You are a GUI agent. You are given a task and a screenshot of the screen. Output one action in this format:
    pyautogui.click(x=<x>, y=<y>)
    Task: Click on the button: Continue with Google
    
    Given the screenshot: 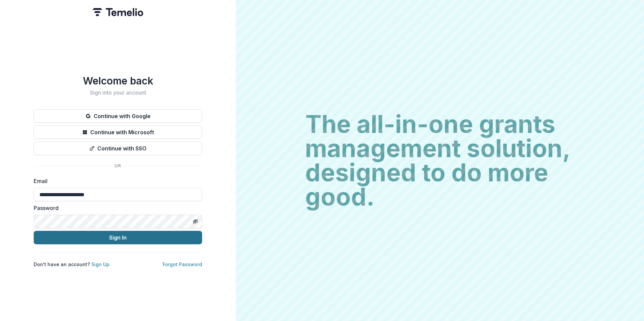 What is the action you would take?
    pyautogui.click(x=118, y=116)
    